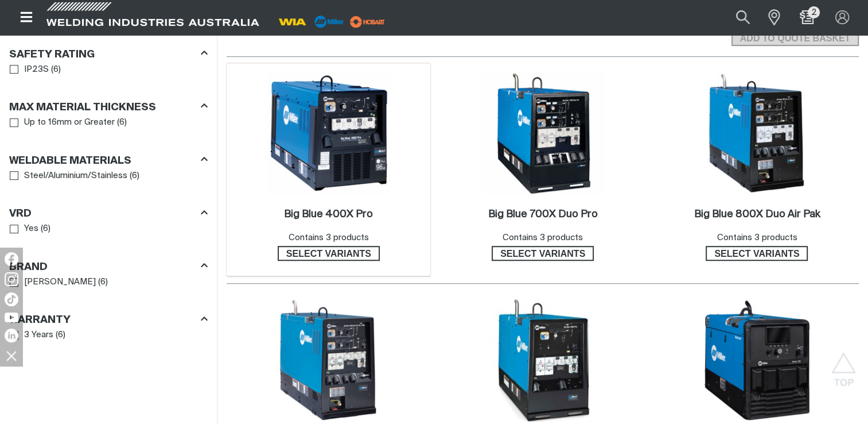 The height and width of the screenshot is (424, 868). I want to click on a: Yes, so click(24, 228).